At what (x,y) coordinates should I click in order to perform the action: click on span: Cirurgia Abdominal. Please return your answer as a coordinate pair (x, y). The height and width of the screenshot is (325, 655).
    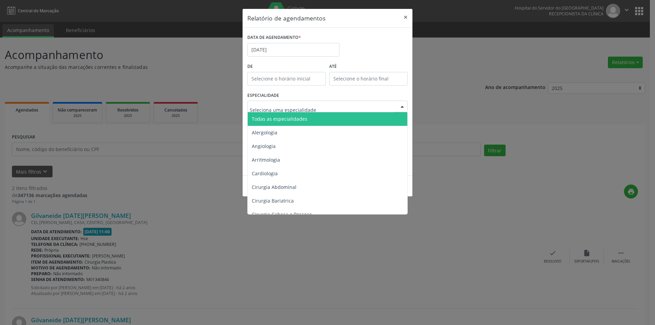
    Looking at the image, I should click on (274, 187).